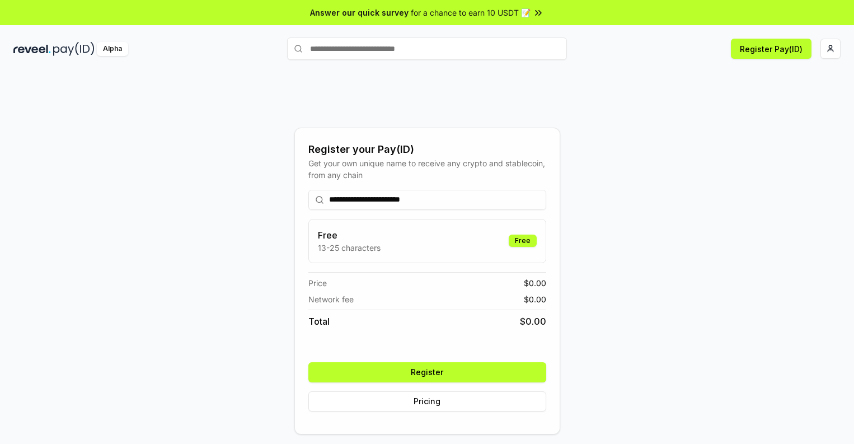 This screenshot has width=854, height=444. What do you see at coordinates (319, 321) in the screenshot?
I see `span: Total` at bounding box center [319, 321].